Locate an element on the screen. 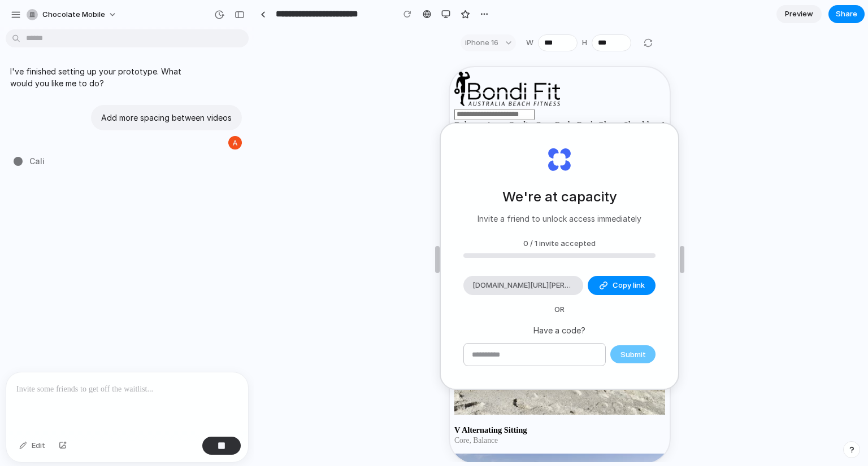 The height and width of the screenshot is (466, 868). font: Shoulders is located at coordinates (192, 57).